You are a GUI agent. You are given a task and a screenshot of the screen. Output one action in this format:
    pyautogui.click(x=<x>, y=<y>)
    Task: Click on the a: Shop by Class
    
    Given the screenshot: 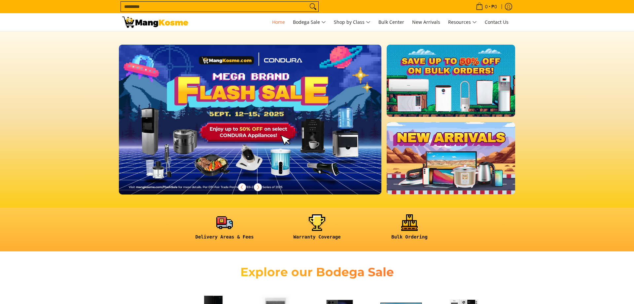 What is the action you would take?
    pyautogui.click(x=352, y=22)
    